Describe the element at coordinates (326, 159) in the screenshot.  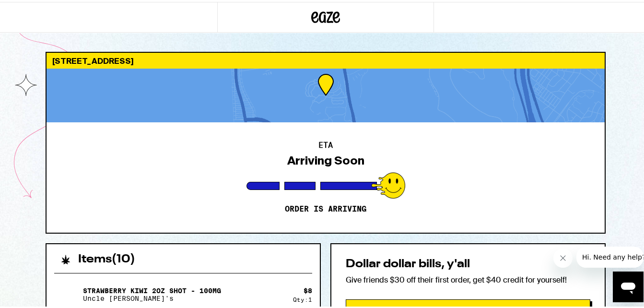
I see `div: Arriving Soon` at that location.